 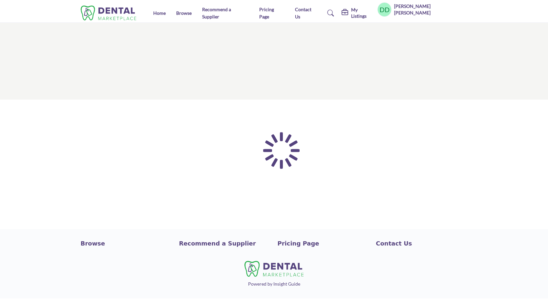 I want to click on p: Pricing Page, so click(x=324, y=243).